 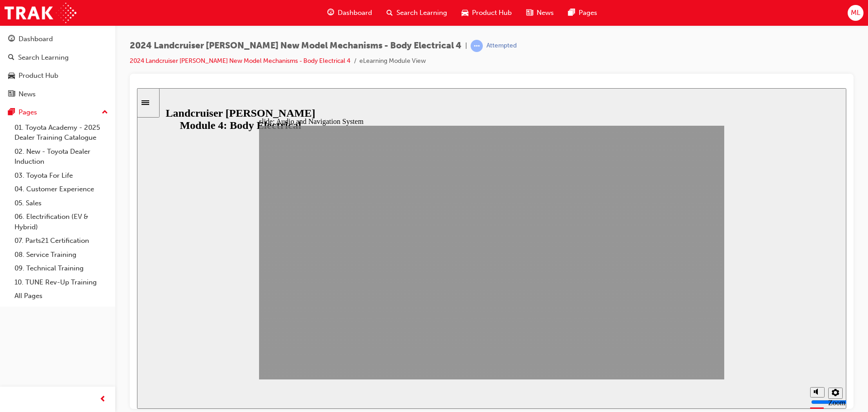 I want to click on button: Settings, so click(x=698, y=305).